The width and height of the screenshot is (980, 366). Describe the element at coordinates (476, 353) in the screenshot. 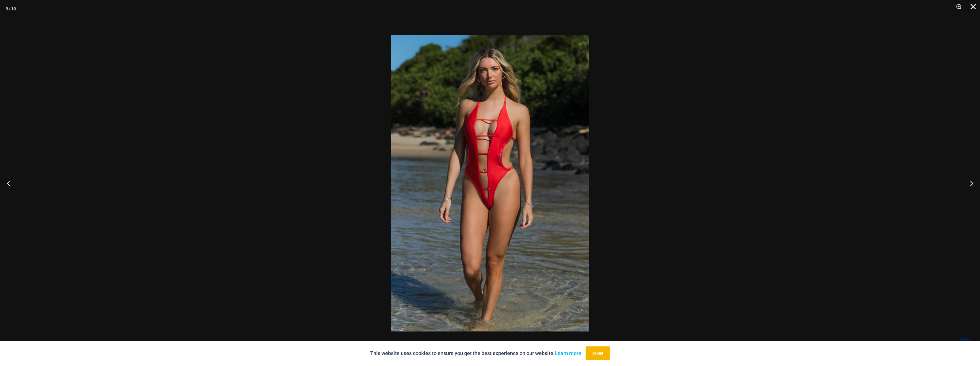

I see `p: This website uses cookies to ensure you get the best experience on our website.` at that location.